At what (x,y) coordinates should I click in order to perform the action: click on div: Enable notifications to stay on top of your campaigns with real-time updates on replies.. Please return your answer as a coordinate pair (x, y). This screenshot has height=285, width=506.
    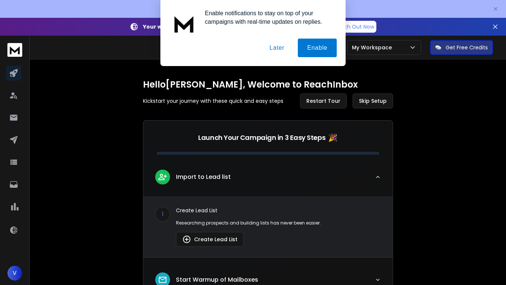
    Looking at the image, I should click on (268, 17).